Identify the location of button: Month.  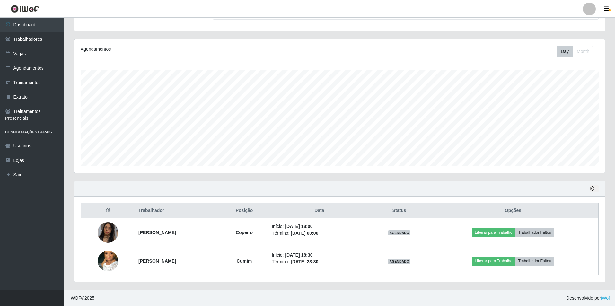
(583, 51).